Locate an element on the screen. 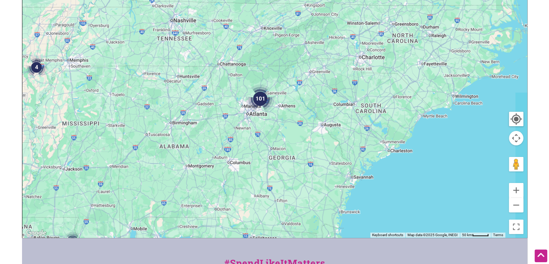 Image resolution: width=549 pixels, height=264 pixels. div: 12 is located at coordinates (73, 242).